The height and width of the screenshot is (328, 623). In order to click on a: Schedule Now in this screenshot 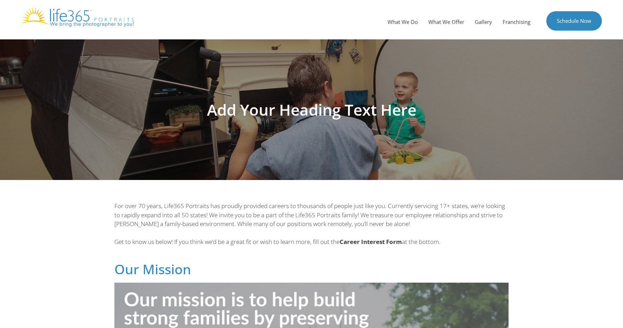, I will do `click(574, 21)`.